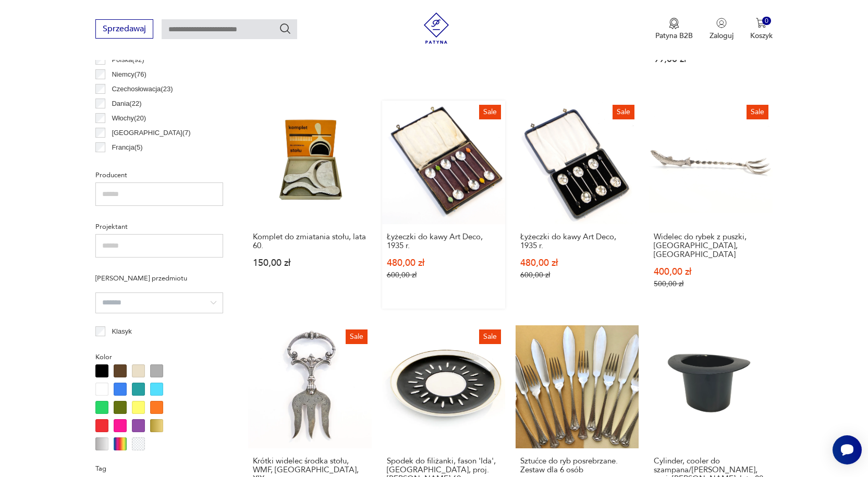  Describe the element at coordinates (159, 469) in the screenshot. I see `p: Tag` at that location.